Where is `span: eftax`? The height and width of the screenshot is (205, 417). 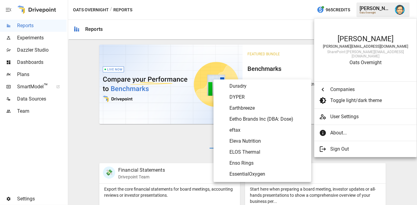
span: eftax is located at coordinates (268, 130).